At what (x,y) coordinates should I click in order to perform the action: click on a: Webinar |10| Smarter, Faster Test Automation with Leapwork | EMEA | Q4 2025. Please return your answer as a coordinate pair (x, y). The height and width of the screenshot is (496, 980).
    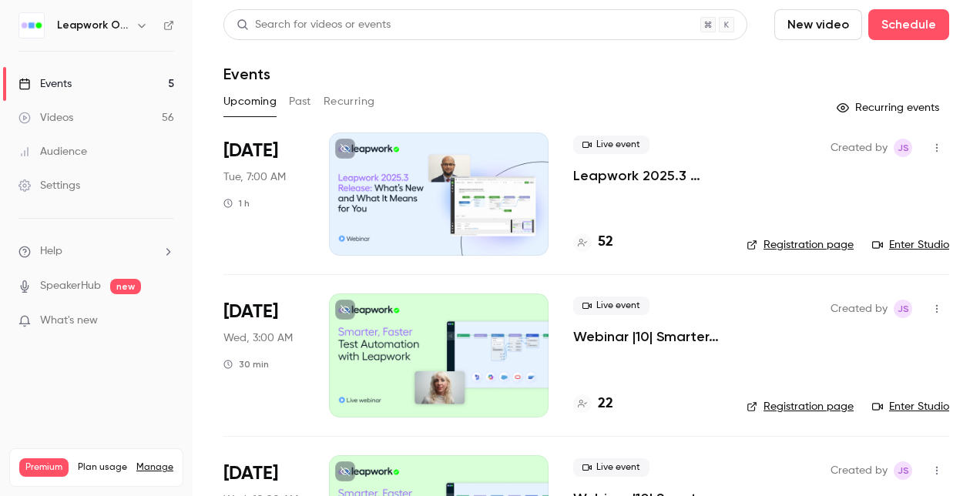
    Looking at the image, I should click on (648, 337).